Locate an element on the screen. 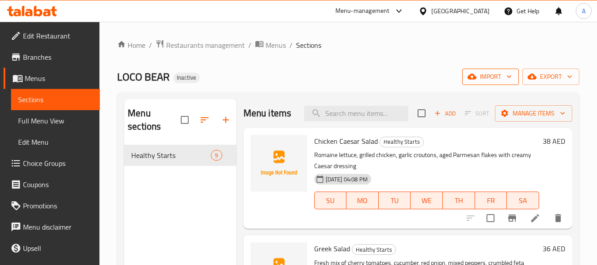  a: Choice Groups is located at coordinates (52, 163).